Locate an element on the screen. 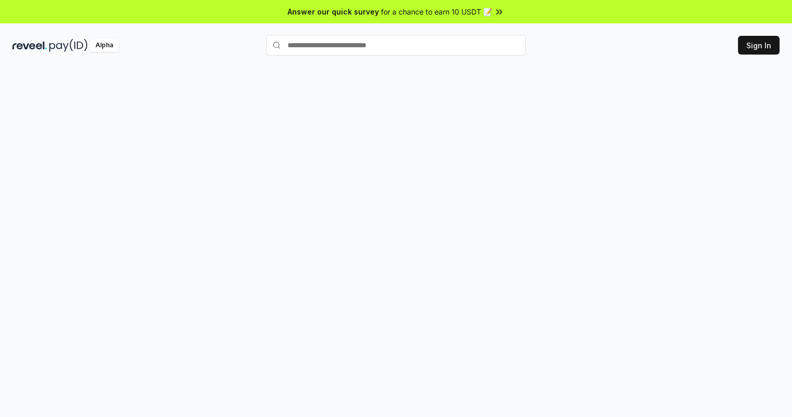  span: Answer our quick survey is located at coordinates (333, 11).